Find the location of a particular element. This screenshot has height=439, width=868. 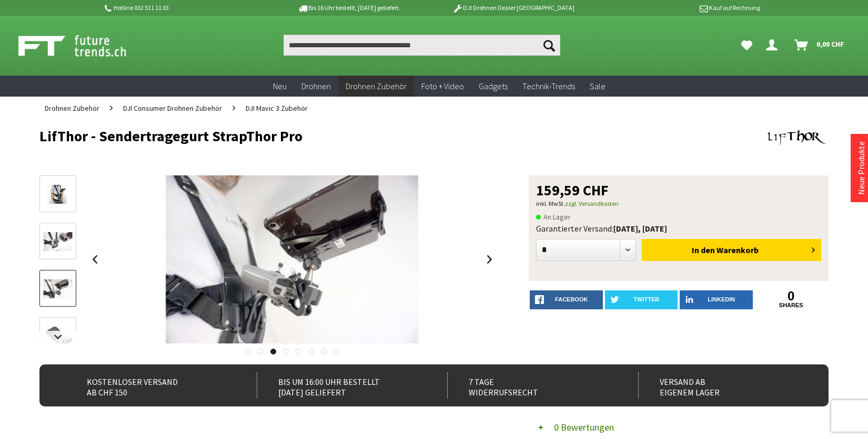

p: Hotline 032 511 11 03 is located at coordinates (185, 8).